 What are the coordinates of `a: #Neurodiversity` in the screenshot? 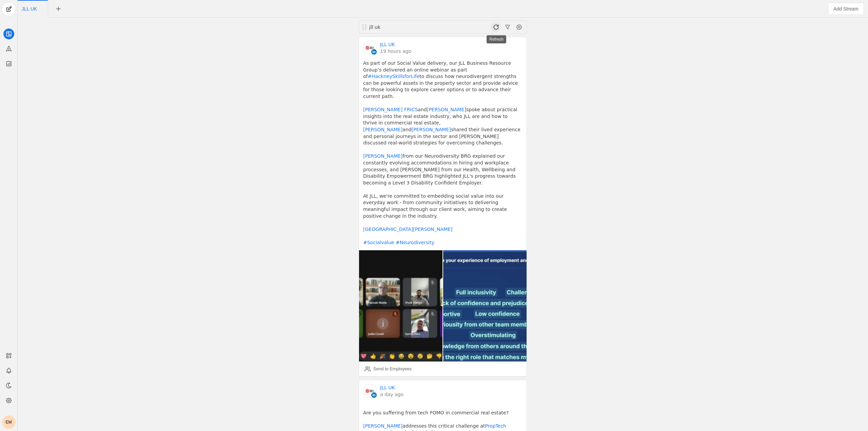 It's located at (415, 243).